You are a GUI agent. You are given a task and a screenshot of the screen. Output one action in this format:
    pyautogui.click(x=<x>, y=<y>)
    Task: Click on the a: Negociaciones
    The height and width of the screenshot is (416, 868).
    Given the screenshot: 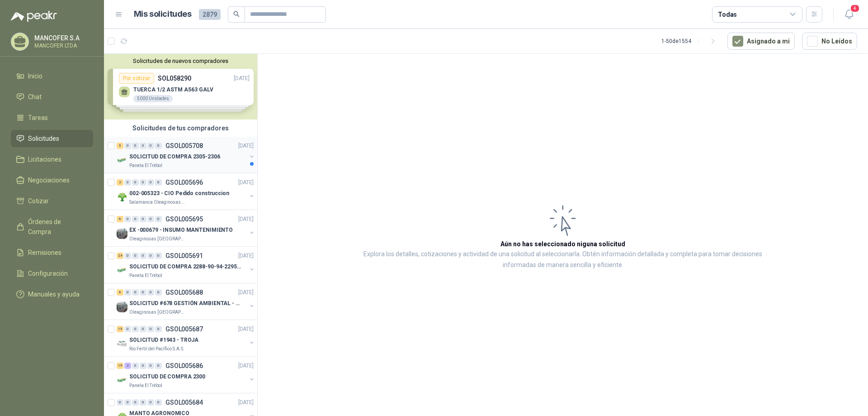 What is the action you would take?
    pyautogui.click(x=52, y=180)
    